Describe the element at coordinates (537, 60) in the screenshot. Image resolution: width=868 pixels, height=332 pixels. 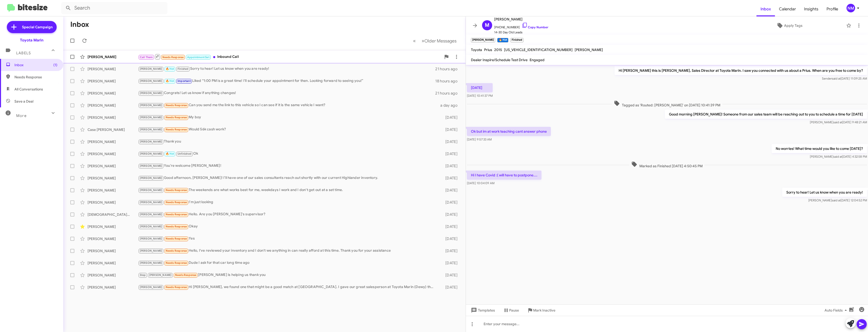
I see `span: Engaged` at that location.